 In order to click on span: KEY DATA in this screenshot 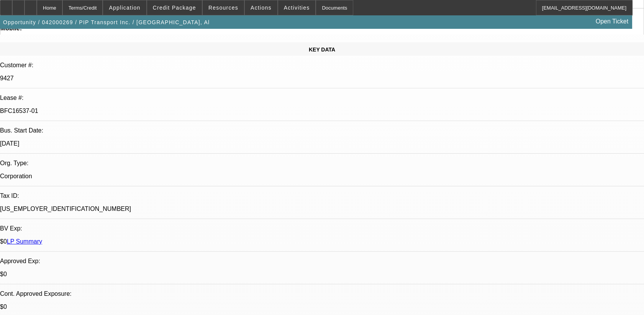, I will do `click(322, 49)`.